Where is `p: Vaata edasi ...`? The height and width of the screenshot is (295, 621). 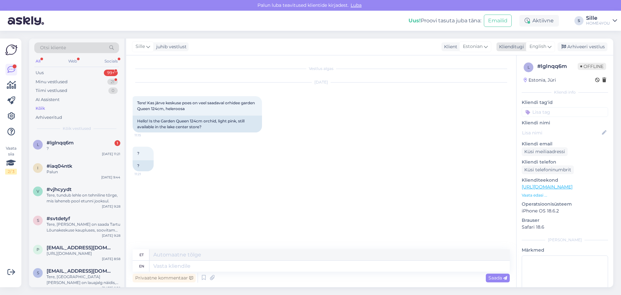
p: Vaata edasi ... is located at coordinates (565, 195).